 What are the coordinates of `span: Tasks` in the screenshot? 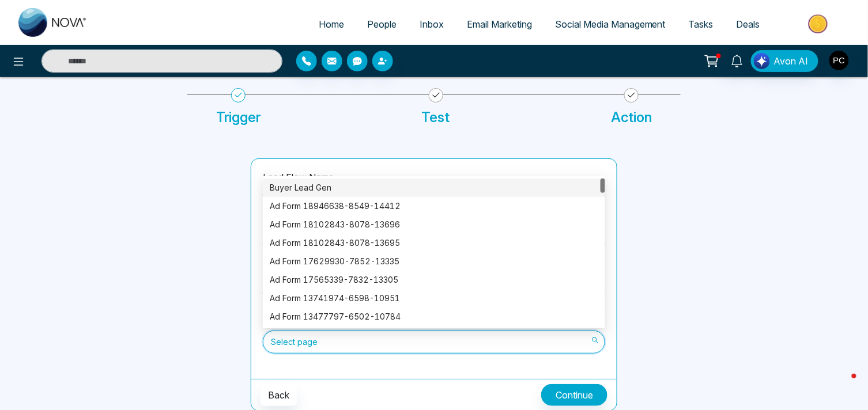 It's located at (701, 24).